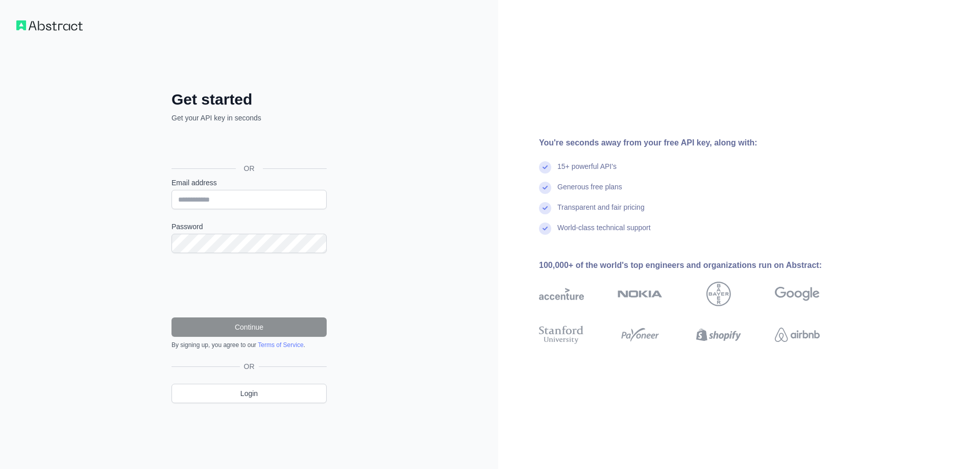 Image resolution: width=980 pixels, height=469 pixels. I want to click on h2: Get started, so click(249, 100).